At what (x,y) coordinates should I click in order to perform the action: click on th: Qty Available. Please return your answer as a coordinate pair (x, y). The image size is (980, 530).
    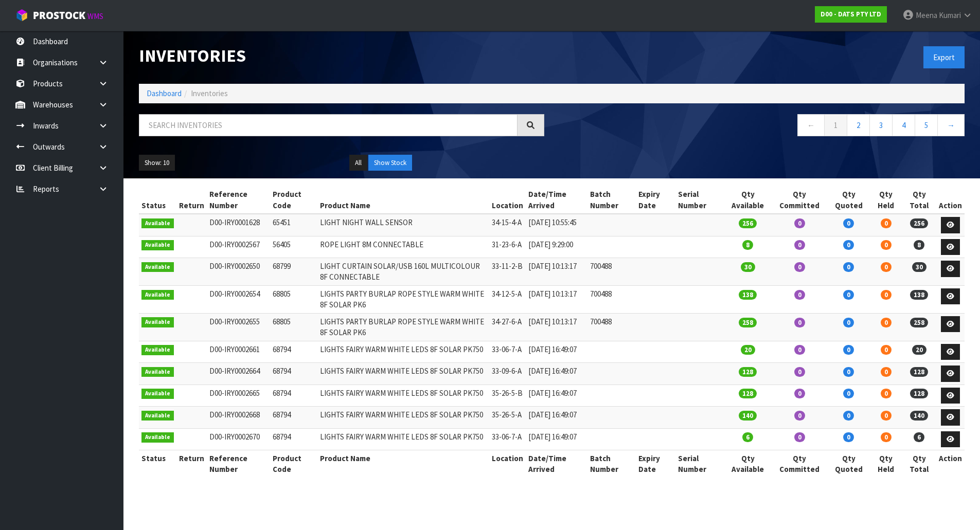
    Looking at the image, I should click on (748, 200).